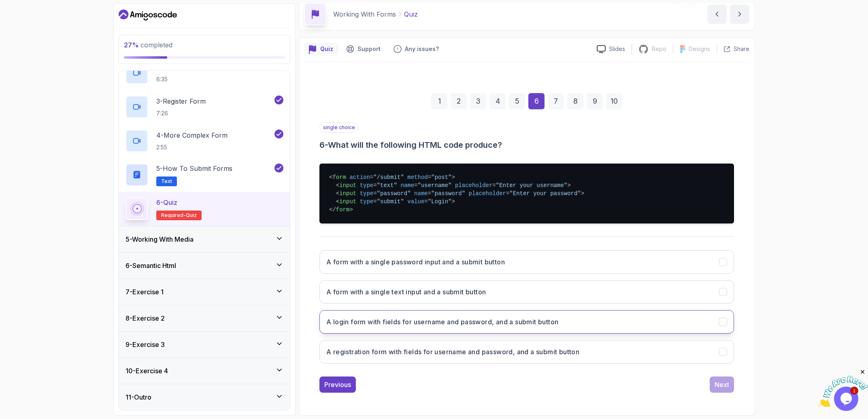  I want to click on p: Working With Forms, so click(365, 14).